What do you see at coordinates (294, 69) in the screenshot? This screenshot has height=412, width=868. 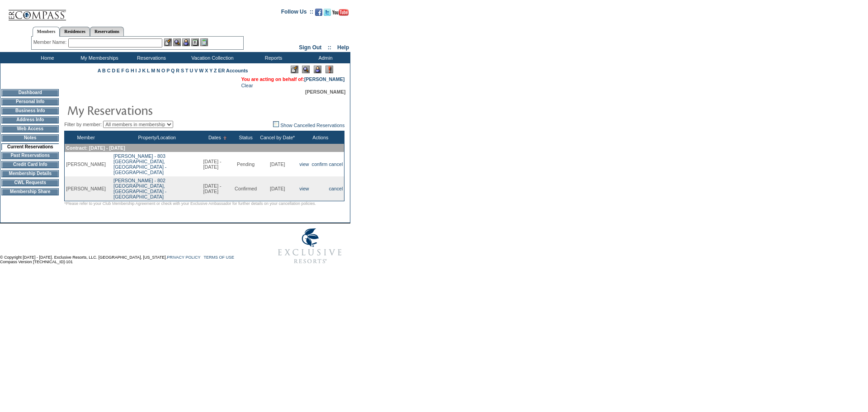 I see `img: Edit Mode` at bounding box center [294, 69].